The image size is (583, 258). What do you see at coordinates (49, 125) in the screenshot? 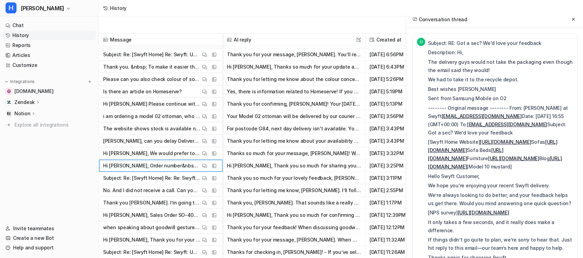
I see `a: Explore all integrations` at bounding box center [49, 125].